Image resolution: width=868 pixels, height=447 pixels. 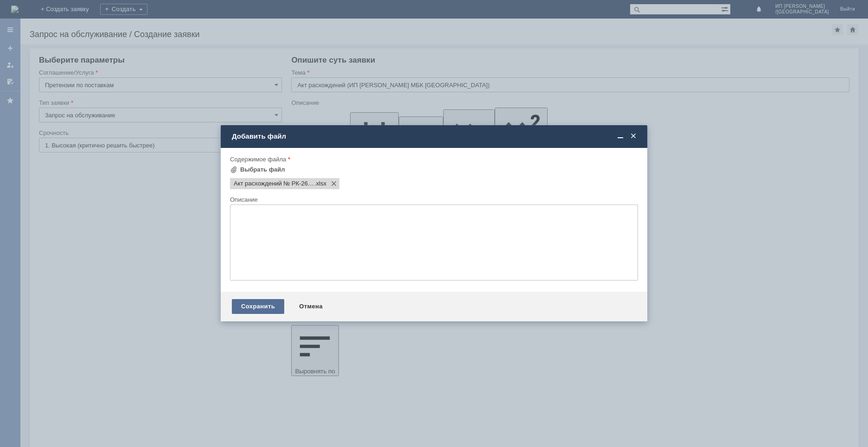 What do you see at coordinates (62, 41) in the screenshot?
I see `span: Акт расхождений № 26 - Накладной № ФТТ2-9294` at bounding box center [62, 41].